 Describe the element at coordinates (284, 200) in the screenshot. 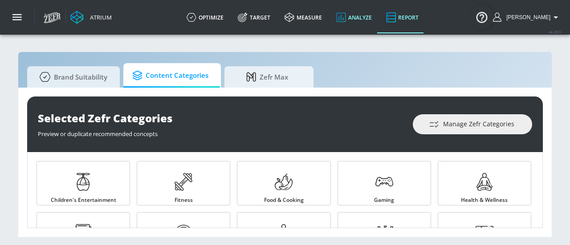

I see `span: Food & Cooking` at that location.